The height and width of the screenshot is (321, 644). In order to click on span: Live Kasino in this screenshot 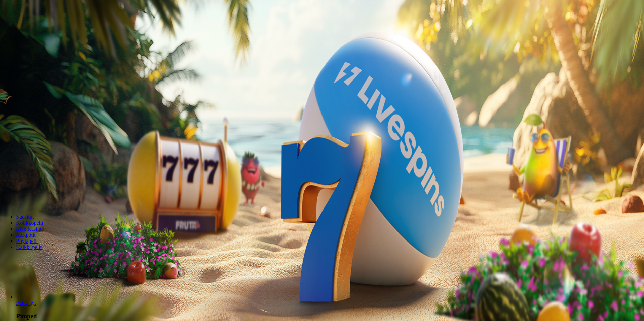, I will do `click(29, 229)`.